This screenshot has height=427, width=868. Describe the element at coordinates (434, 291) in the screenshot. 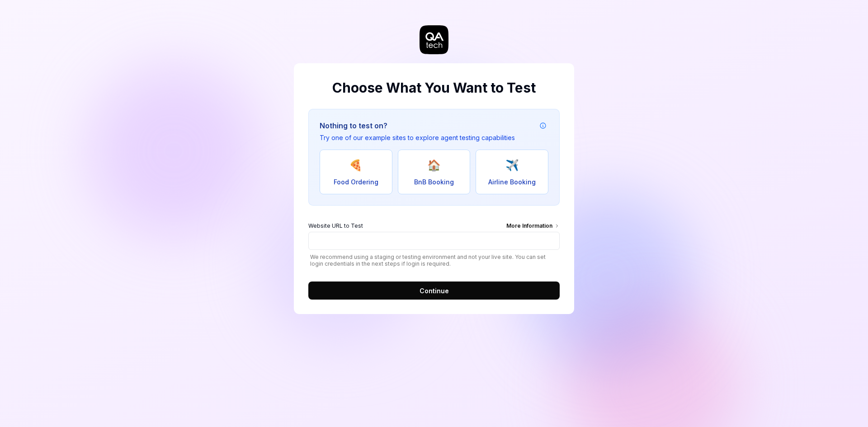

I see `button: Continue` at that location.